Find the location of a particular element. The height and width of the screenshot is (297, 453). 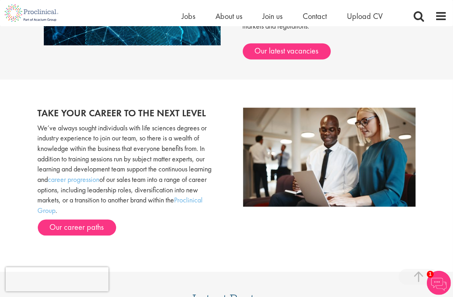

span: Contact is located at coordinates (315, 16).